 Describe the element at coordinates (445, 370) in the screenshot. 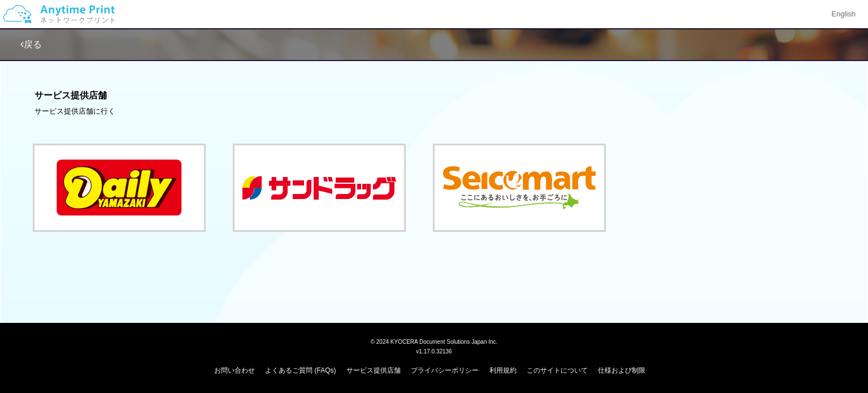

I see `a: プライバシーポリシー` at that location.